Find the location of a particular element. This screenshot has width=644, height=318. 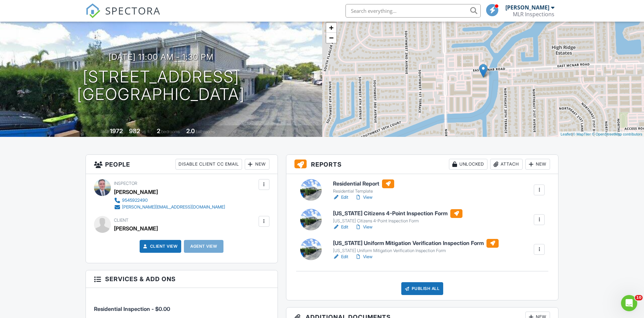

a: Zoom in is located at coordinates (331, 27).